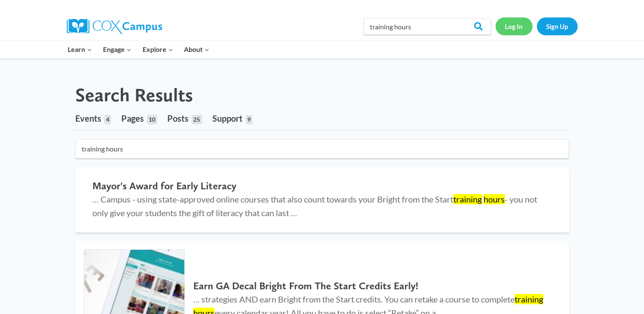 Image resolution: width=644 pixels, height=314 pixels. I want to click on img: Cox Campus, so click(115, 27).